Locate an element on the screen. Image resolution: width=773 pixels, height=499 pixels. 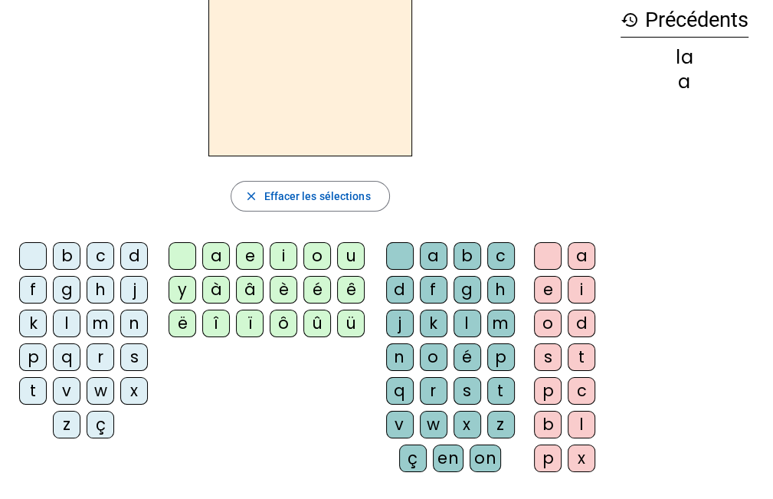
mat-icon: close is located at coordinates (250, 196).